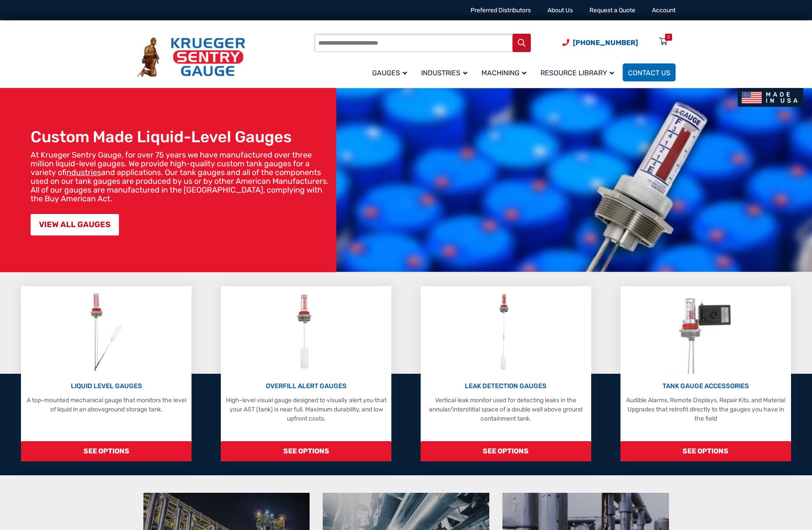 This screenshot has width=812, height=530. What do you see at coordinates (504, 73) in the screenshot?
I see `span: Machining` at bounding box center [504, 73].